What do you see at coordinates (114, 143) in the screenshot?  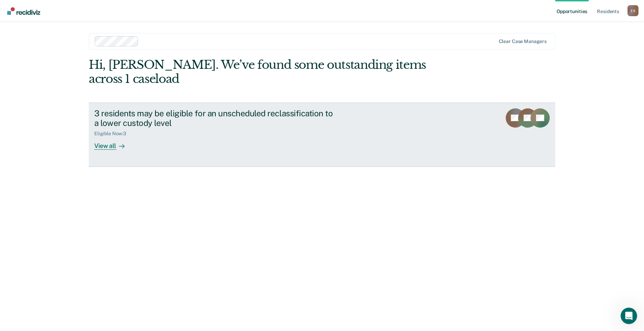 I see `div: View all` at bounding box center [114, 143].